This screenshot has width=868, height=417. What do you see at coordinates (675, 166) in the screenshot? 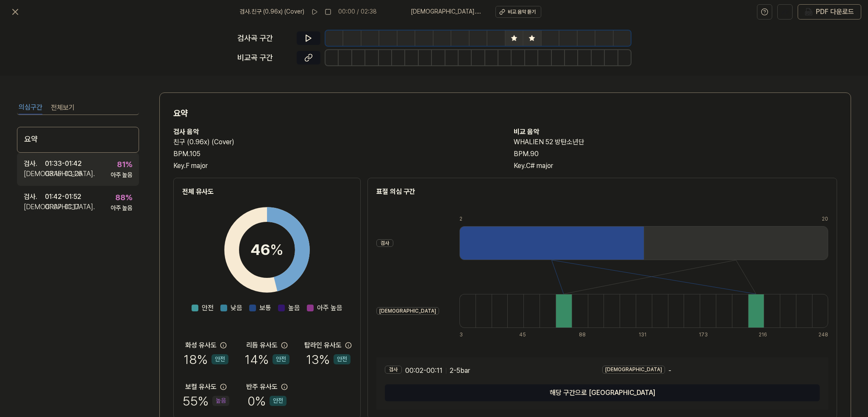
I see `div: Key. C# major` at bounding box center [675, 166].